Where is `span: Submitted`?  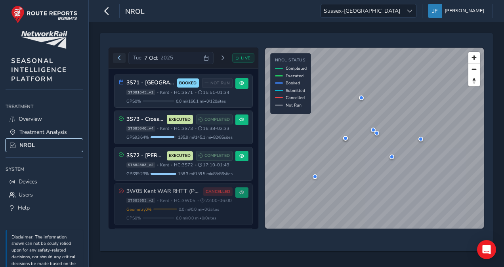 span: Submitted is located at coordinates (295, 90).